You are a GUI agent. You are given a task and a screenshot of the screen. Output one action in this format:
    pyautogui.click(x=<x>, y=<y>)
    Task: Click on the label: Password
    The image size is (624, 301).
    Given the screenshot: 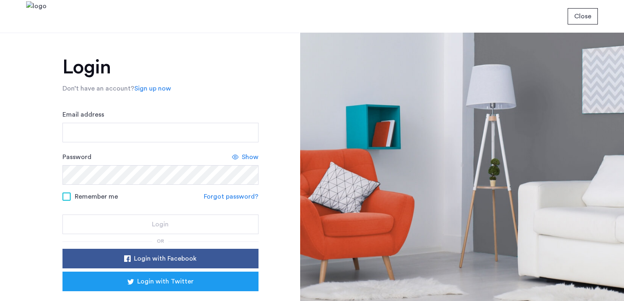 What is the action you would take?
    pyautogui.click(x=77, y=157)
    